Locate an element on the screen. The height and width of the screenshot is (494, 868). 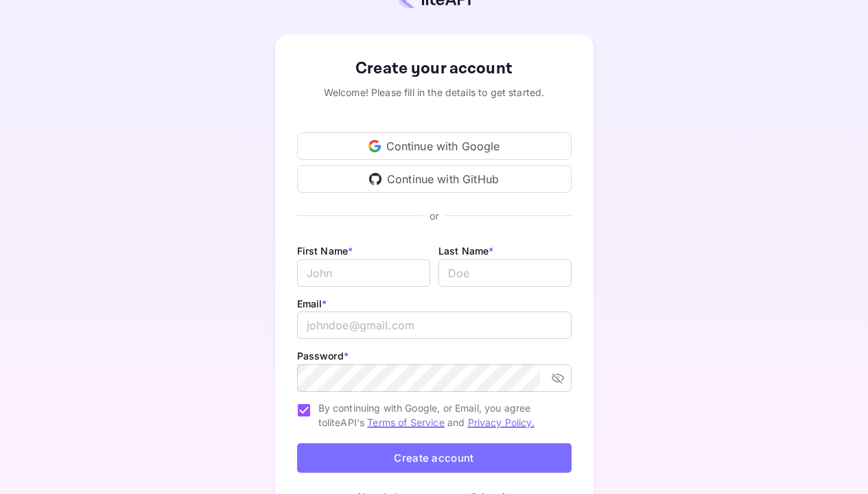
div: Create your account is located at coordinates (434, 69).